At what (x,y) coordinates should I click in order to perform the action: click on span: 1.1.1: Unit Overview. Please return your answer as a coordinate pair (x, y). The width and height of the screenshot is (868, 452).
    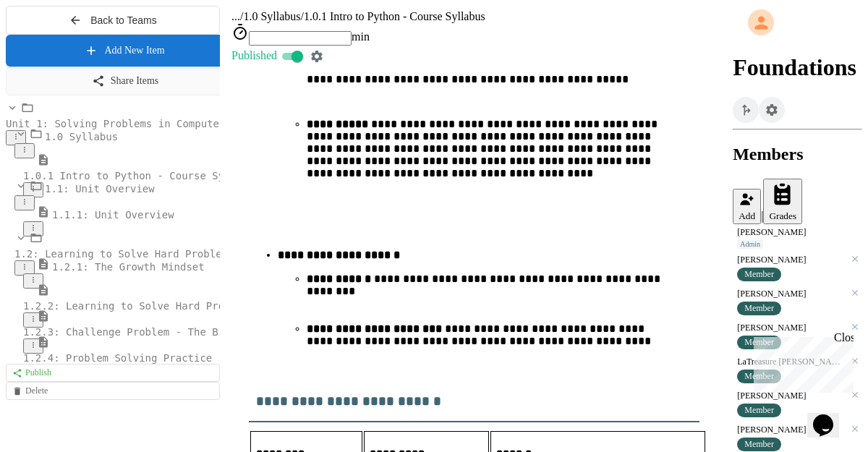
    Looking at the image, I should click on (113, 214).